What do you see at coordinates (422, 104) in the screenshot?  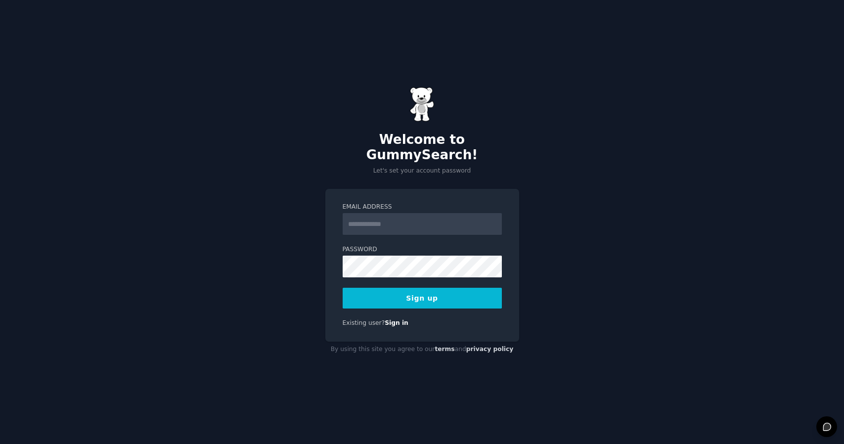 I see `img: Gummy Bear` at bounding box center [422, 104].